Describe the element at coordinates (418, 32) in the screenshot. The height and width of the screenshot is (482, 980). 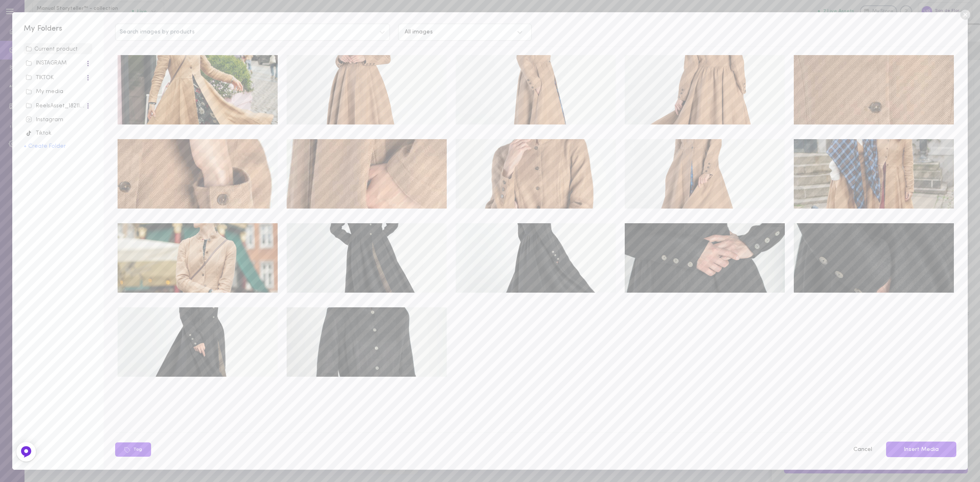
I see `div: All images` at that location.